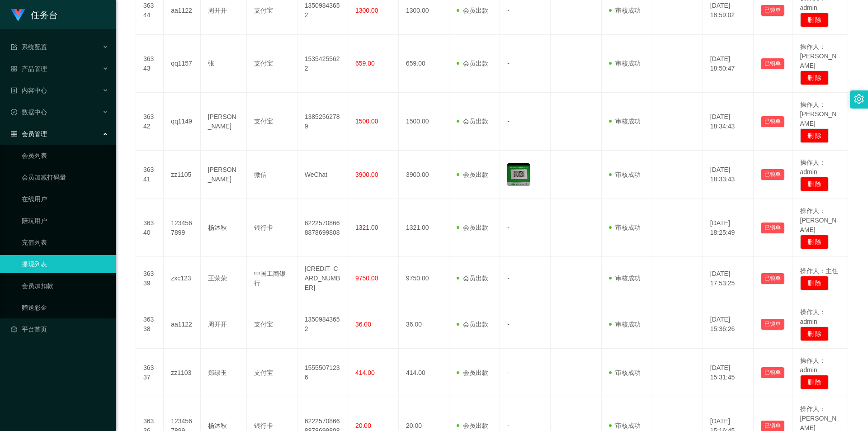  What do you see at coordinates (65, 199) in the screenshot?
I see `a: 在线用户` at bounding box center [65, 199].